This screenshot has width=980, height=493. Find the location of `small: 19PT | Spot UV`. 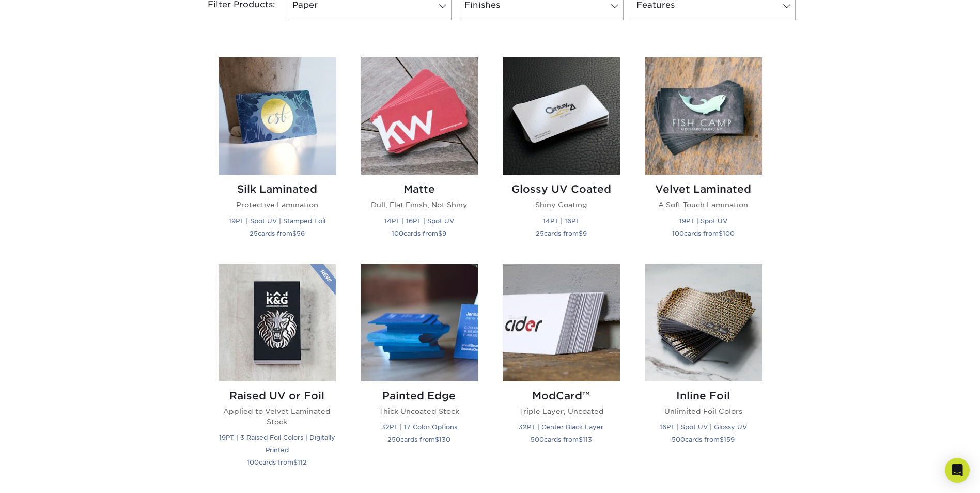

small: 19PT | Spot UV is located at coordinates (703, 220).